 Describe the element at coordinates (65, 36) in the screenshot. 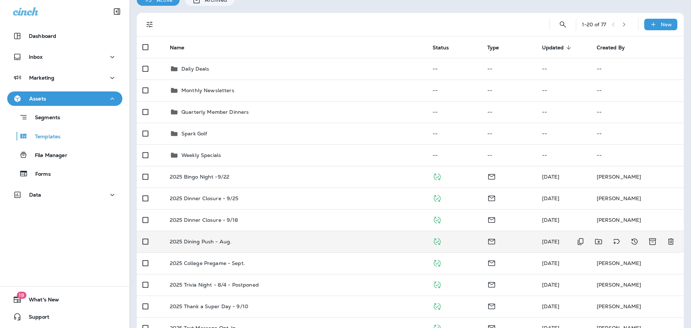

I see `button: Dashboard` at that location.